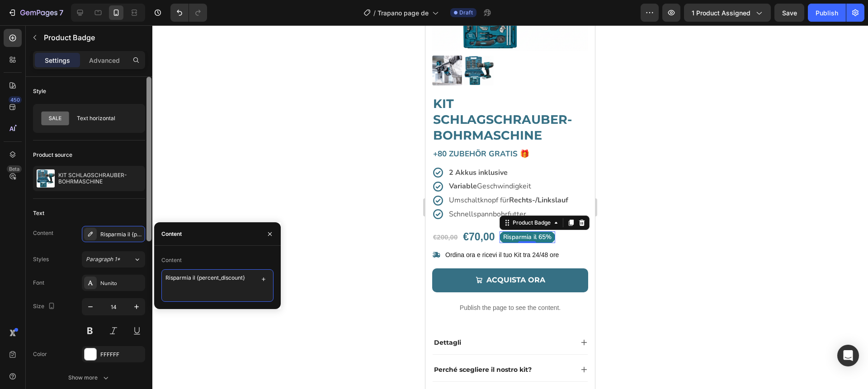 The height and width of the screenshot is (389, 868). Describe the element at coordinates (57, 60) in the screenshot. I see `p: Settings` at that location.